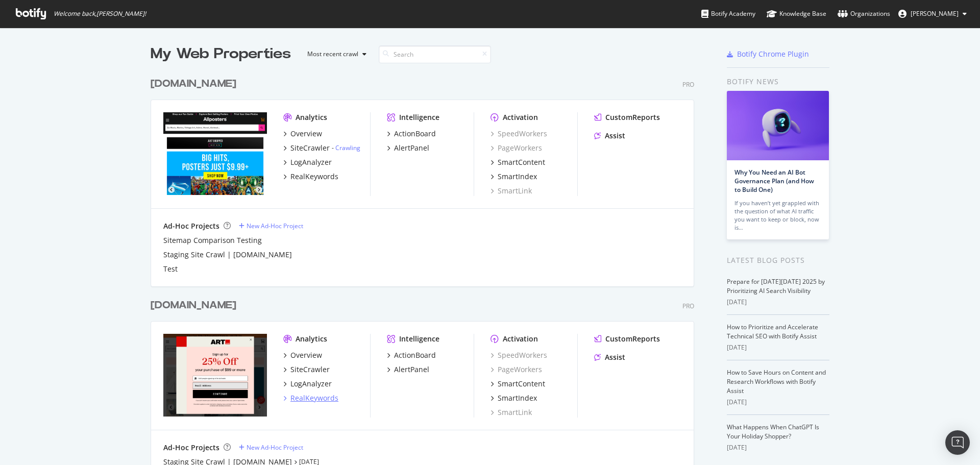 This screenshot has height=465, width=980. What do you see at coordinates (778, 260) in the screenshot?
I see `div: Latest Blog Posts` at bounding box center [778, 260].